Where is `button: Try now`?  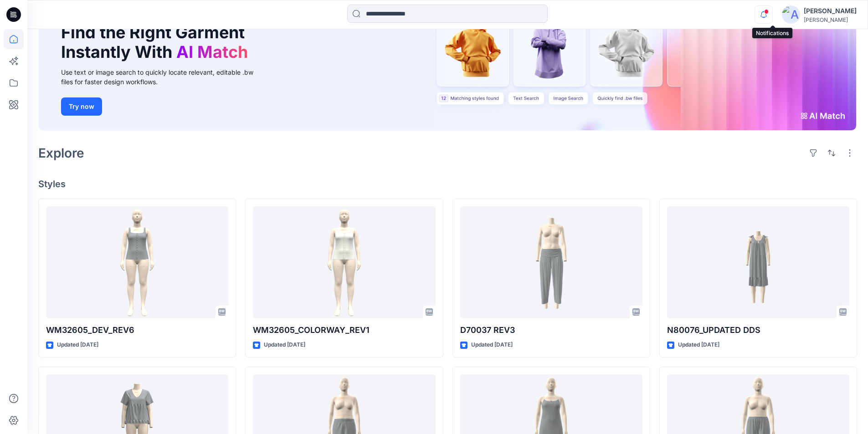 button: Try now is located at coordinates (82, 107).